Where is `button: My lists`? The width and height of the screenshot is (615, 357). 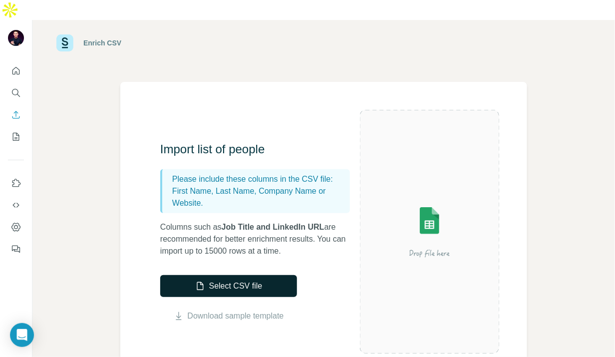 button: My lists is located at coordinates (16, 137).